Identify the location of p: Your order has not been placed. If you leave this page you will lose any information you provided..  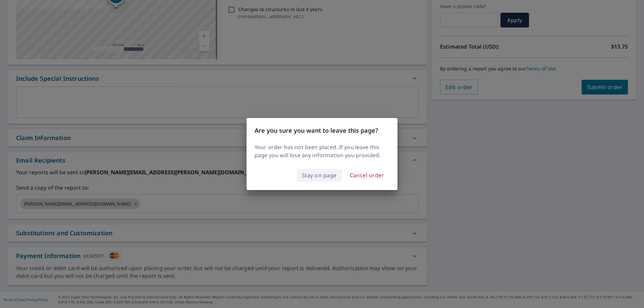
(322, 151).